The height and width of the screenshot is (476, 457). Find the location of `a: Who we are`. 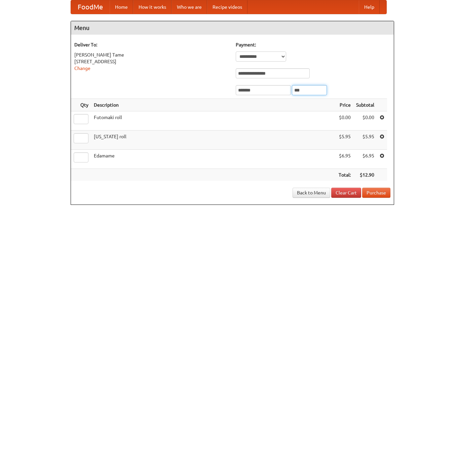

a: Who we are is located at coordinates (190, 7).